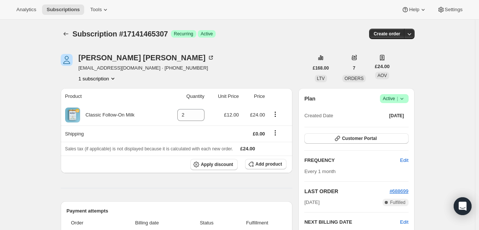 This screenshot has width=479, height=230. What do you see at coordinates (352, 161) in the screenshot?
I see `h2: FREQUENCY` at bounding box center [352, 161].